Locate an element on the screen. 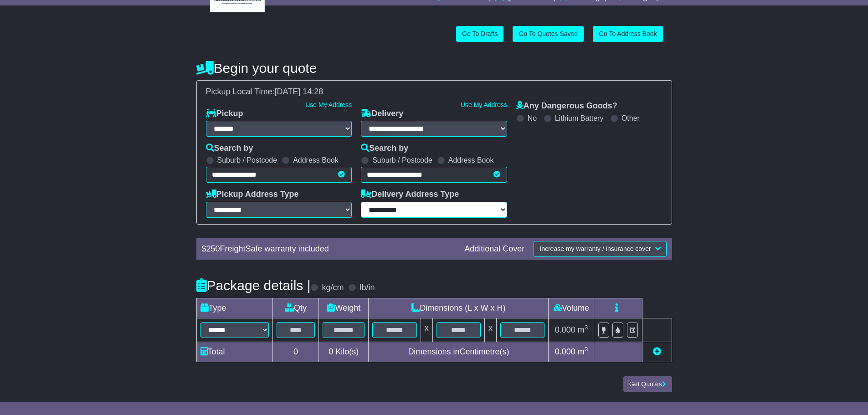 This screenshot has width=868, height=415. td: Qty is located at coordinates (296, 308).